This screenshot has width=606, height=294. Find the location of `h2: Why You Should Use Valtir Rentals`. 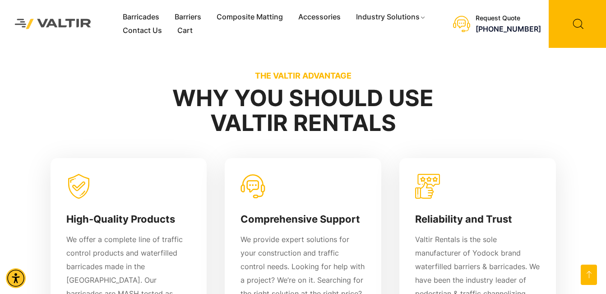

h2: Why You Should Use Valtir Rentals is located at coordinates (303, 111).